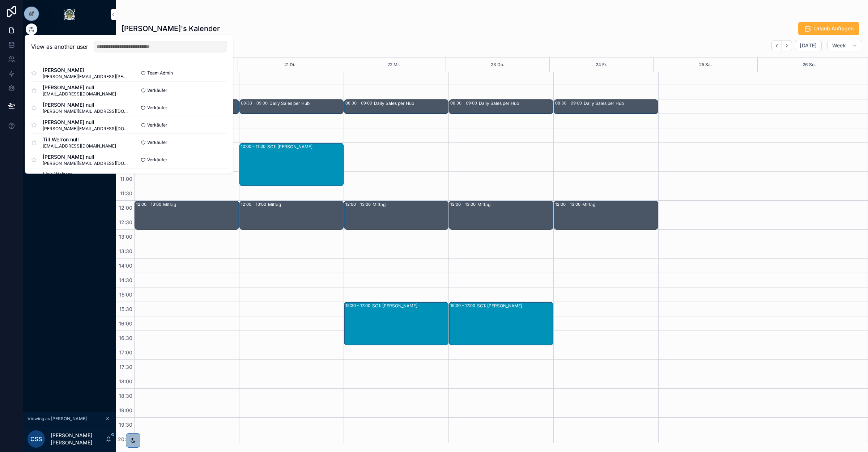 The image size is (868, 452). What do you see at coordinates (394, 65) in the screenshot?
I see `button: 22 Mi.` at bounding box center [394, 65].